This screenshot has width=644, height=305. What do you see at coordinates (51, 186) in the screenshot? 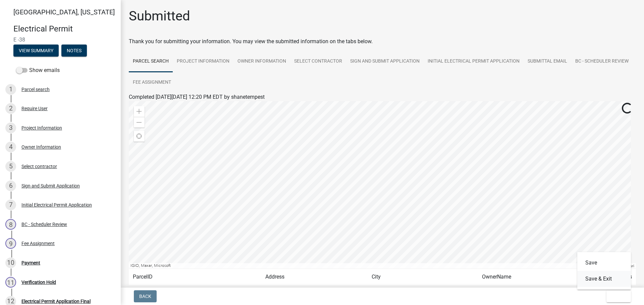
I see `div: Sign and Submit Application` at bounding box center [51, 186].